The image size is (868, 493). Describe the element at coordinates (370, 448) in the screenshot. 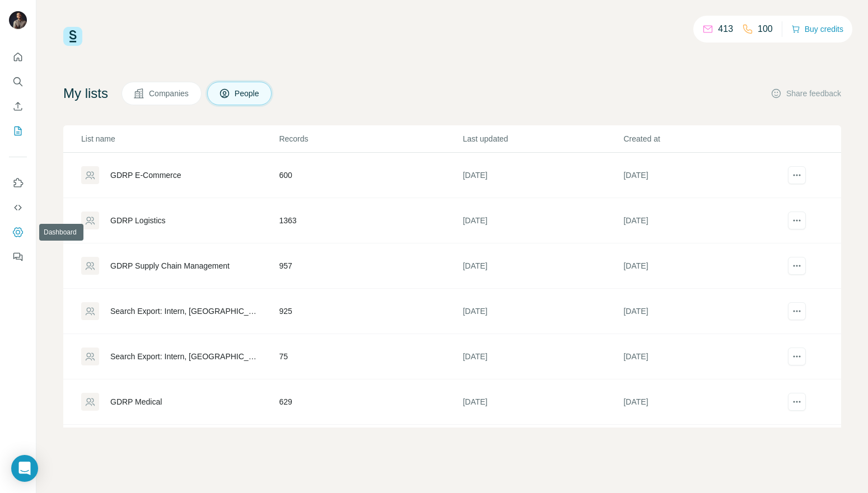

I see `td: 1000` at that location.